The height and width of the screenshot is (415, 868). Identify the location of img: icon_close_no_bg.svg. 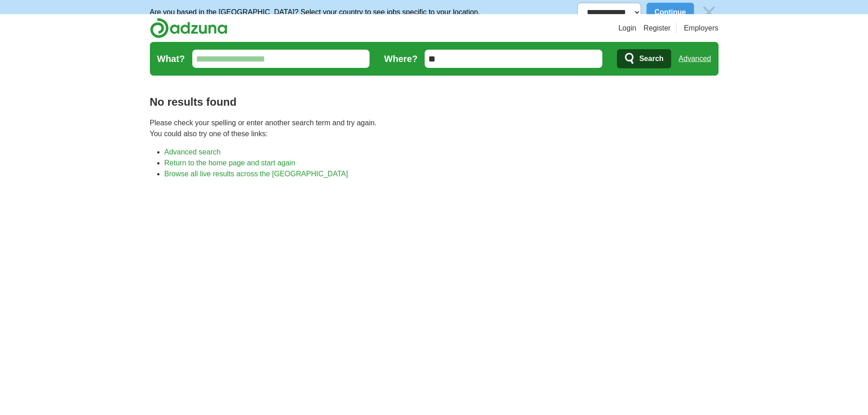
(709, 13).